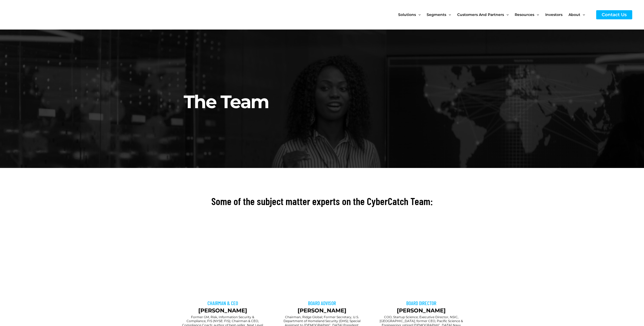 This screenshot has height=326, width=644. I want to click on span: Investors, so click(554, 15).